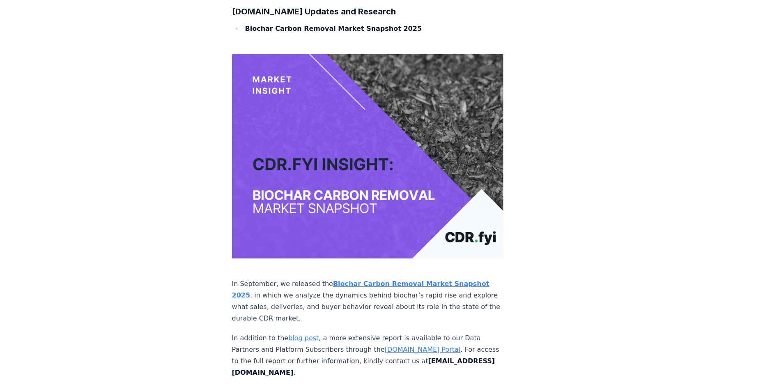 Image resolution: width=779 pixels, height=392 pixels. I want to click on a: Biochar Carbon Removal Market Snapshot 2025, so click(360, 289).